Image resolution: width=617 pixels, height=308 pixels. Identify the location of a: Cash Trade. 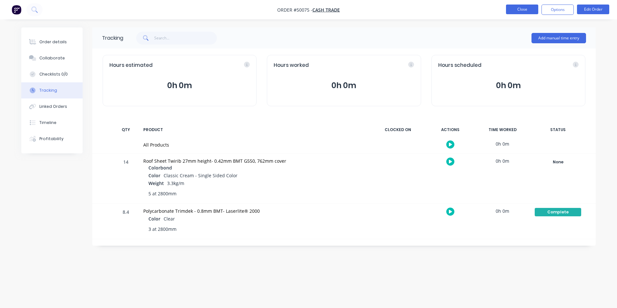
(326, 10).